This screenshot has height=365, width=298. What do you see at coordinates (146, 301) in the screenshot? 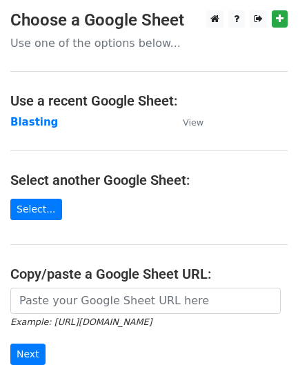
I see `input: Paste your Google Sheet URL here` at bounding box center [146, 301].